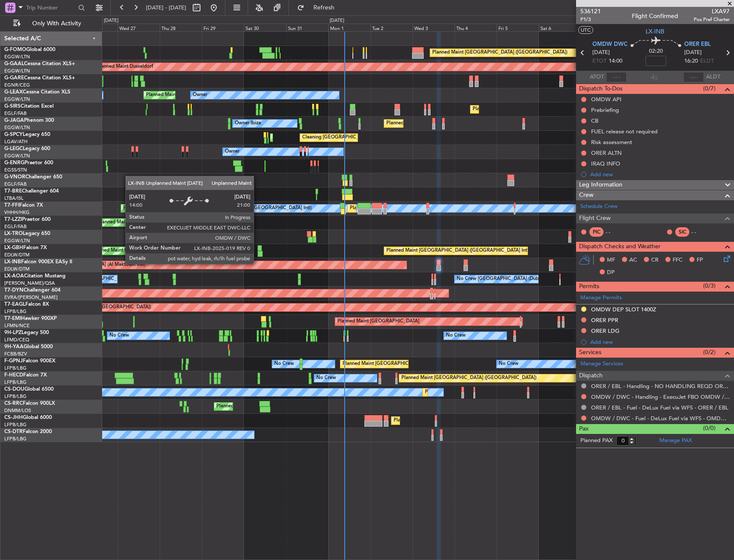  Describe the element at coordinates (32, 290) in the screenshot. I see `a: T7-DYNChallenger 604` at that location.